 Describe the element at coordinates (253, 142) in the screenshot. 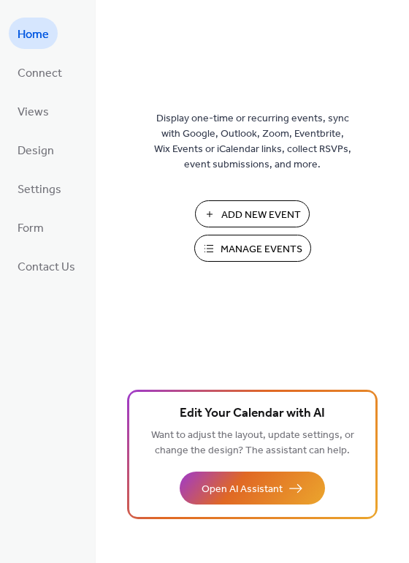

I see `span: Display one-time or recurring events, sync with Google, Outlook, Zoom, Eventbrite, Wix Events or ...` at that location.